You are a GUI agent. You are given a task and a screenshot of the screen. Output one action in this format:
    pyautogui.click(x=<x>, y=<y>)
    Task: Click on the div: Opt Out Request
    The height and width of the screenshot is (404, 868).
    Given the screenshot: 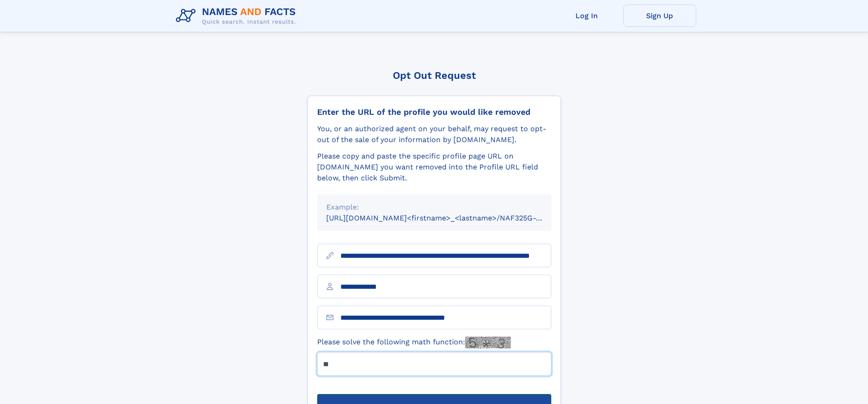 What is the action you would take?
    pyautogui.click(x=434, y=75)
    